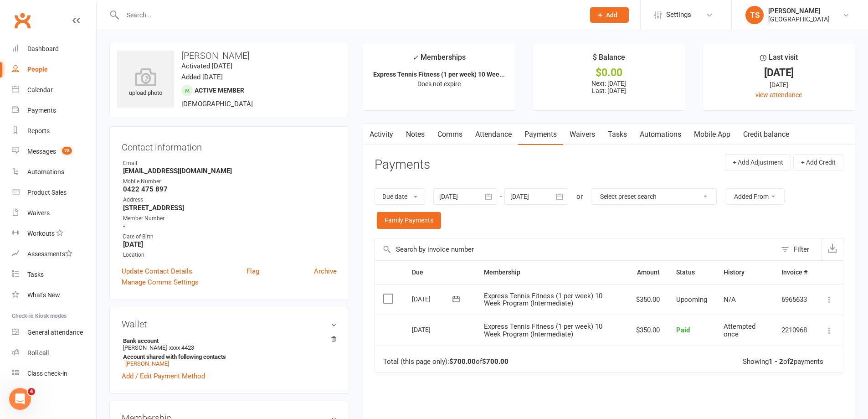 The width and height of the screenshot is (868, 419). I want to click on div: Product Sales, so click(47, 192).